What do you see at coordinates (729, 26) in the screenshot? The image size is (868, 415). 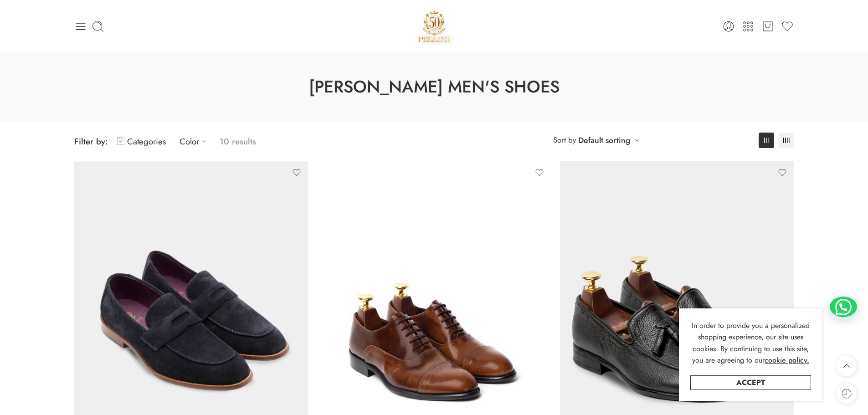 I see `a: Login / Register` at bounding box center [729, 26].